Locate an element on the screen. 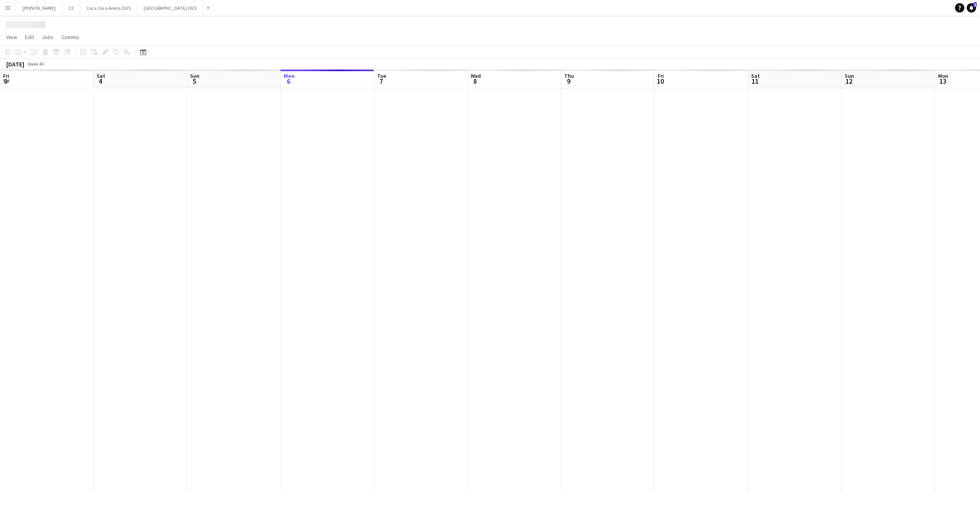 The image size is (980, 506). span: Thu is located at coordinates (569, 76).